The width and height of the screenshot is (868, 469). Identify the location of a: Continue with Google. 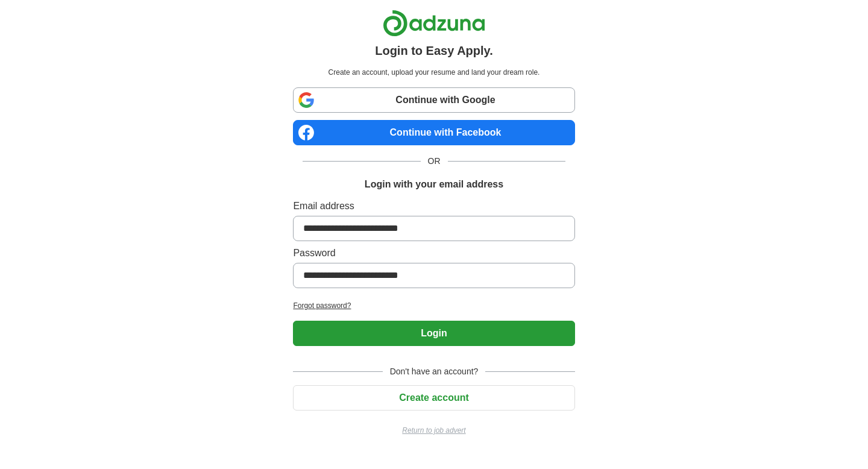
(434, 100).